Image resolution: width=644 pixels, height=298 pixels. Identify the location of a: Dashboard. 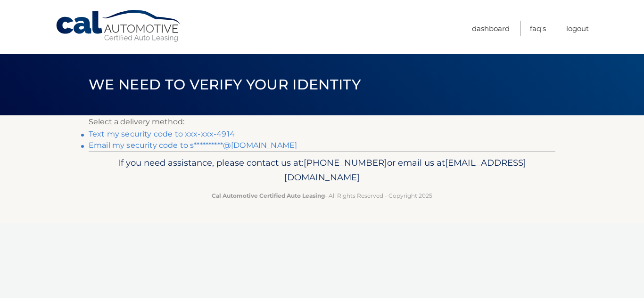
(491, 28).